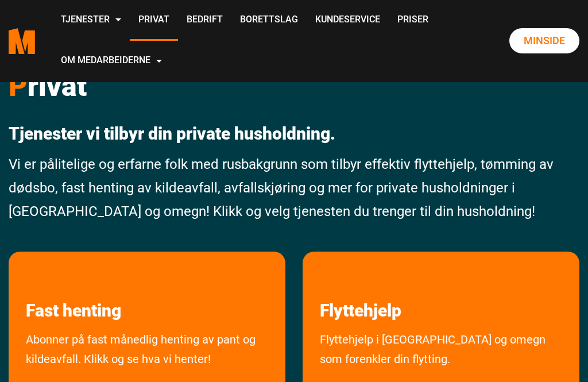 Image resolution: width=588 pixels, height=382 pixels. I want to click on p: Tjenester vi tilbyr din private husholdning., so click(294, 134).